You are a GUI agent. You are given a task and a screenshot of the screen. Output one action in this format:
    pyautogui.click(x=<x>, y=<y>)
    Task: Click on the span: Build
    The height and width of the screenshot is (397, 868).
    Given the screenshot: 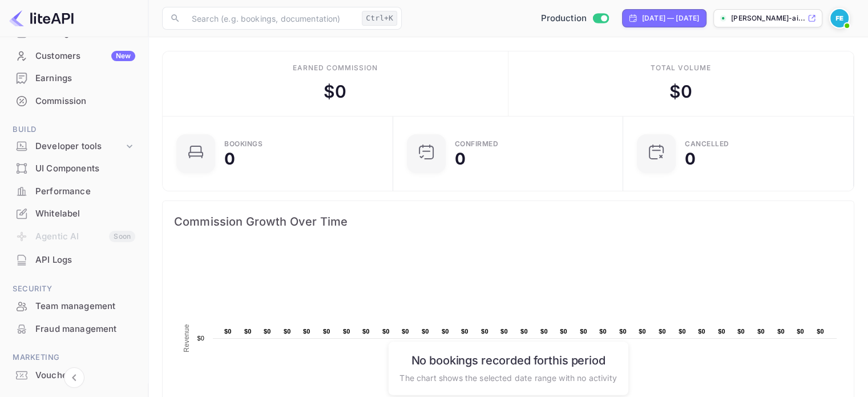 What is the action you would take?
    pyautogui.click(x=74, y=130)
    